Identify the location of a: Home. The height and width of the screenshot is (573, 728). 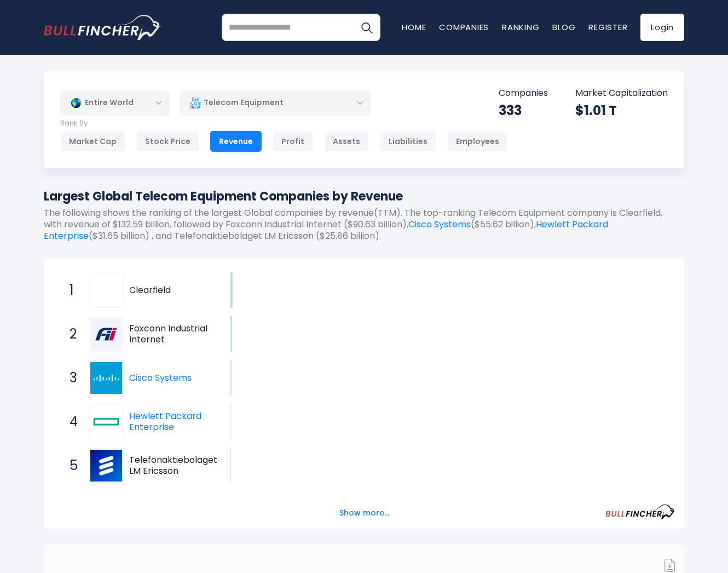
(414, 27).